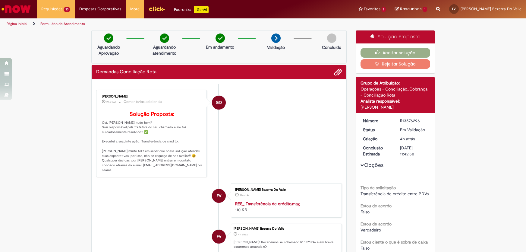 This screenshot has height=252, width=526. I want to click on a: Página inicial, so click(17, 24).